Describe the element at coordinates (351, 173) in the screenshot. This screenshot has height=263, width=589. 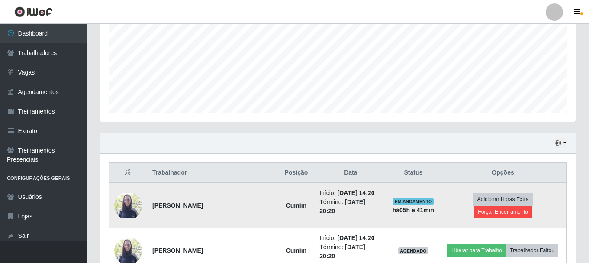
I see `th: Data` at that location.